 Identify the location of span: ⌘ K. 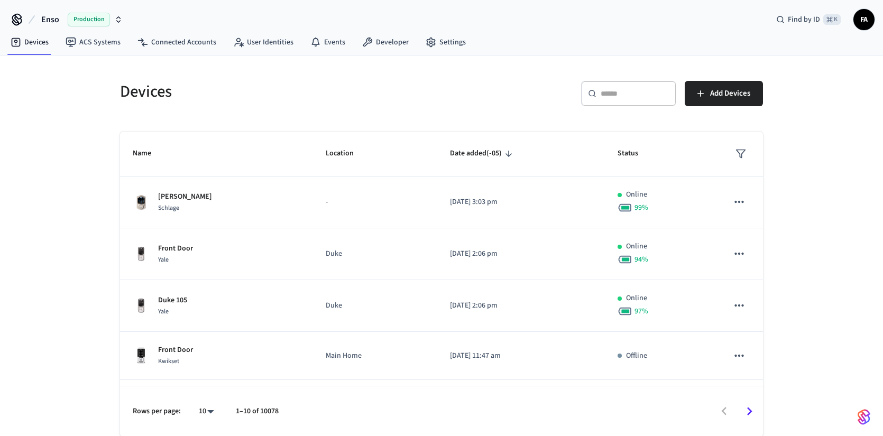
(832, 20).